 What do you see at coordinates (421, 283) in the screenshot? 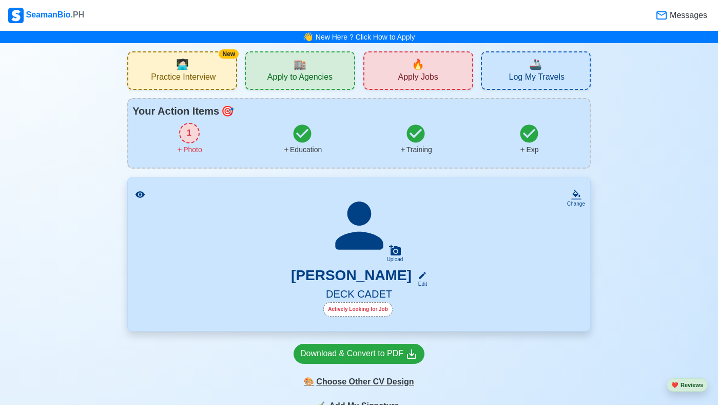
I see `div: Edit` at bounding box center [421, 283].